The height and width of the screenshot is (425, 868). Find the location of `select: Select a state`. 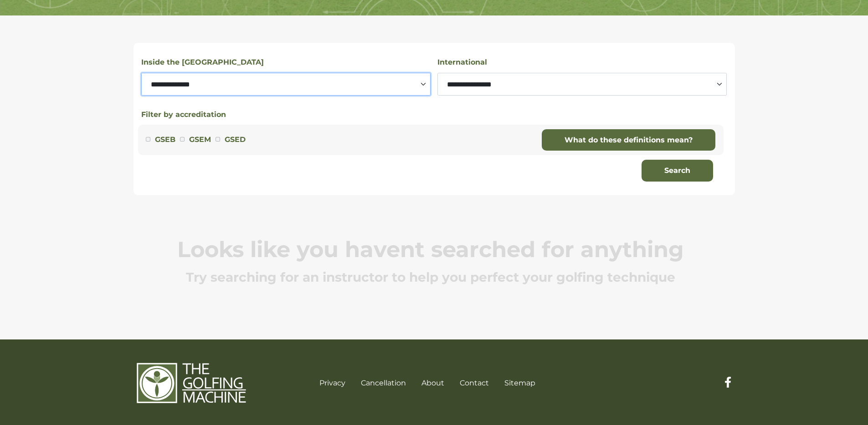

select: Select a state is located at coordinates (285, 84).